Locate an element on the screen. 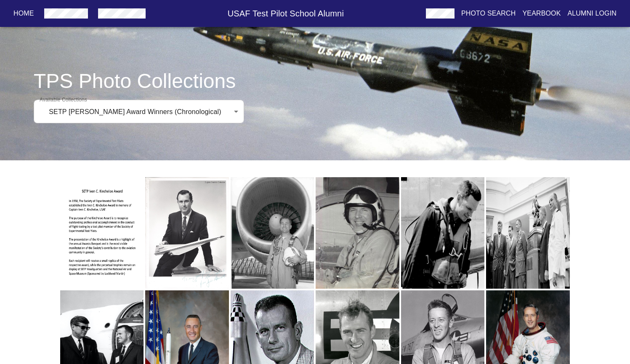 The width and height of the screenshot is (630, 364). p: Yearbook is located at coordinates (541, 13).